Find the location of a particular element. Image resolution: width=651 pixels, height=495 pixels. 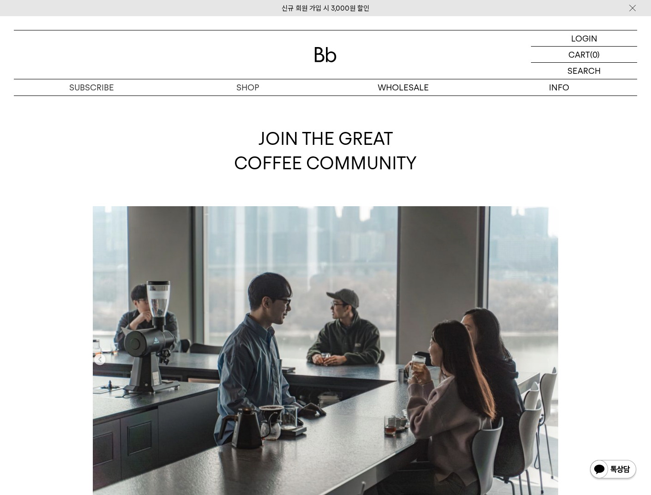

a: 신규 회원 가입 시 3,000원 할인 is located at coordinates (326, 8).